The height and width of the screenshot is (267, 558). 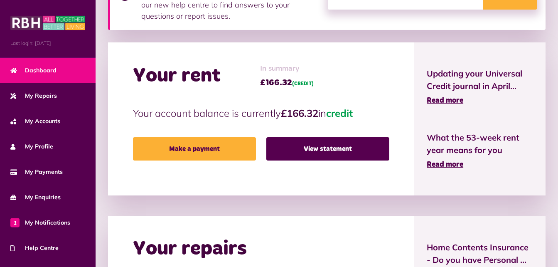 I want to click on strong: £166.32, so click(x=300, y=113).